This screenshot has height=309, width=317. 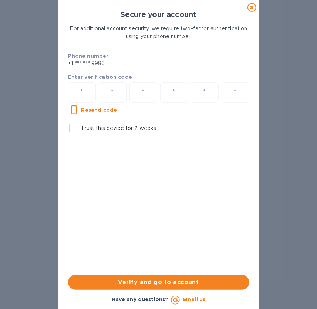 I want to click on b: Phone number, so click(x=88, y=56).